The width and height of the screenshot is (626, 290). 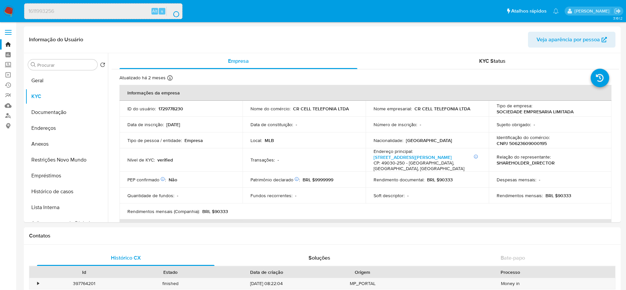 I want to click on span: Empresa, so click(x=238, y=61).